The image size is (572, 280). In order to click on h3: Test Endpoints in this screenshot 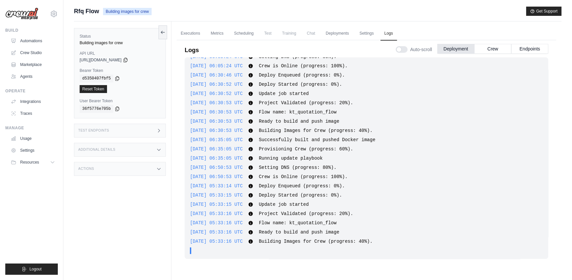, I will do `click(94, 131)`.